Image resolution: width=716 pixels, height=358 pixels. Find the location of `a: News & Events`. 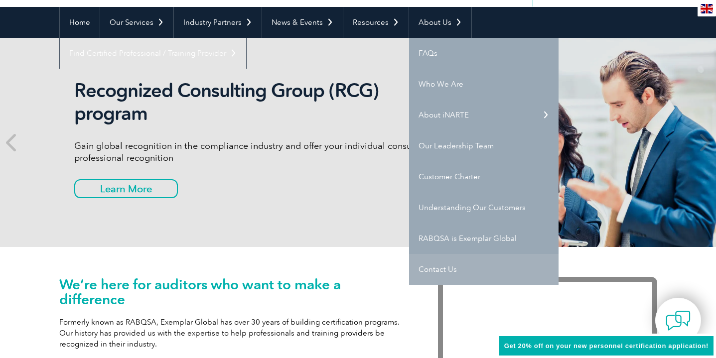

a: News & Events is located at coordinates (302, 22).